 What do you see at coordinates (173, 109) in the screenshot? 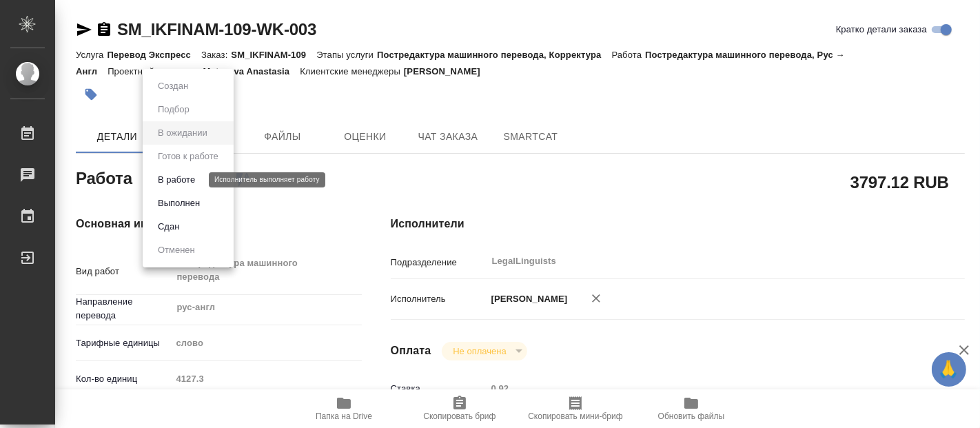
I see `button: Подбор` at bounding box center [173, 109].